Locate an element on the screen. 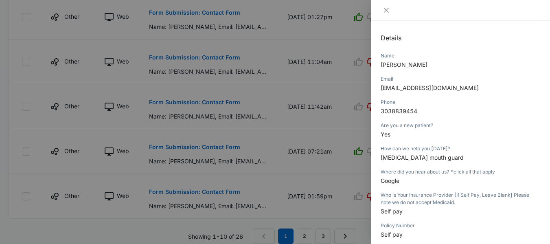  div: Are you a new patient? is located at coordinates (460, 125).